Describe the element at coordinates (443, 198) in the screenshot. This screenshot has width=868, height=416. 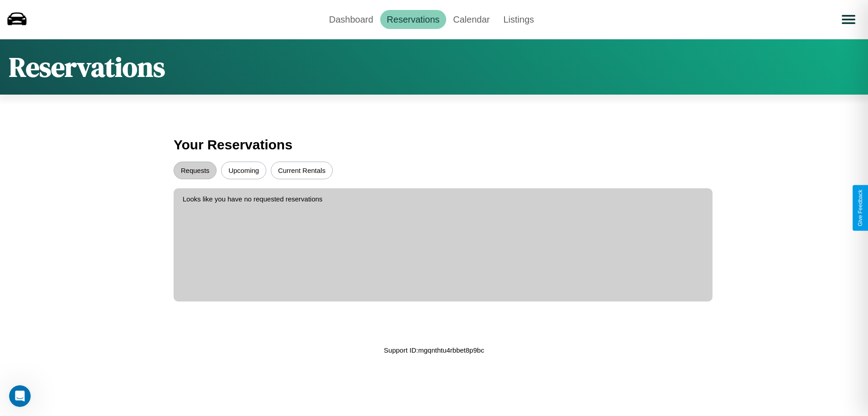
I see `p: Looks like you have no requested reservations` at that location.